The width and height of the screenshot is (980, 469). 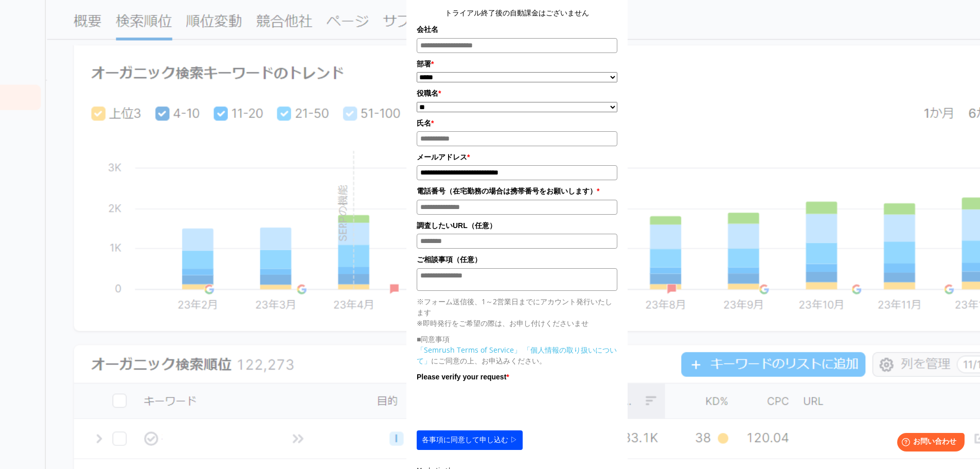 I want to click on label: 部署, so click(x=517, y=64).